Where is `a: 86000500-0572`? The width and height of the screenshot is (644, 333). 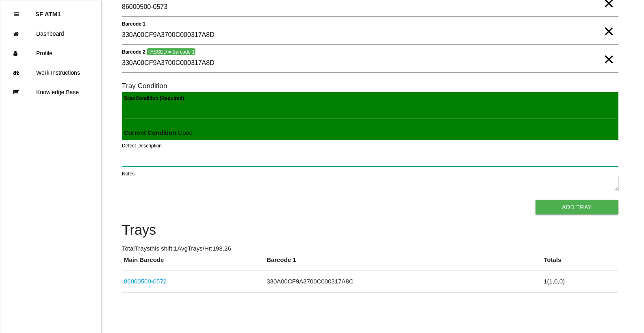 a: 86000500-0572 is located at coordinates (145, 281).